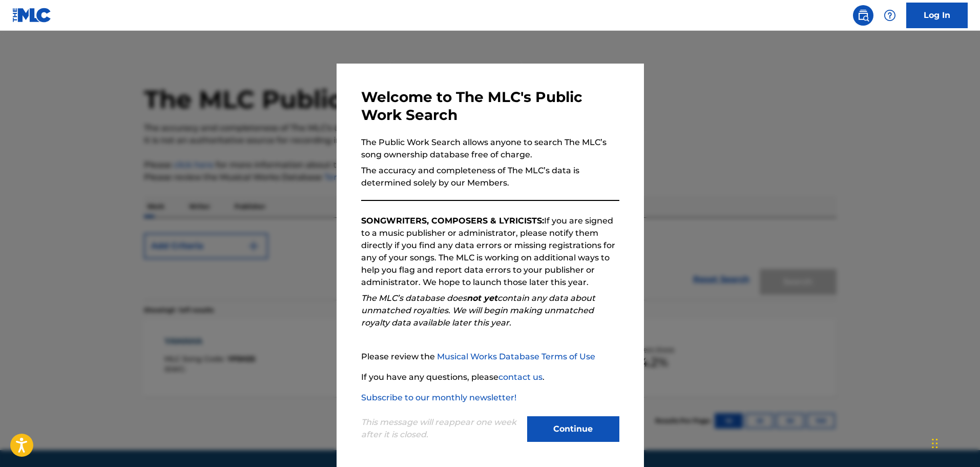 The image size is (980, 467). Describe the element at coordinates (521, 376) in the screenshot. I see `a: contact us` at that location.